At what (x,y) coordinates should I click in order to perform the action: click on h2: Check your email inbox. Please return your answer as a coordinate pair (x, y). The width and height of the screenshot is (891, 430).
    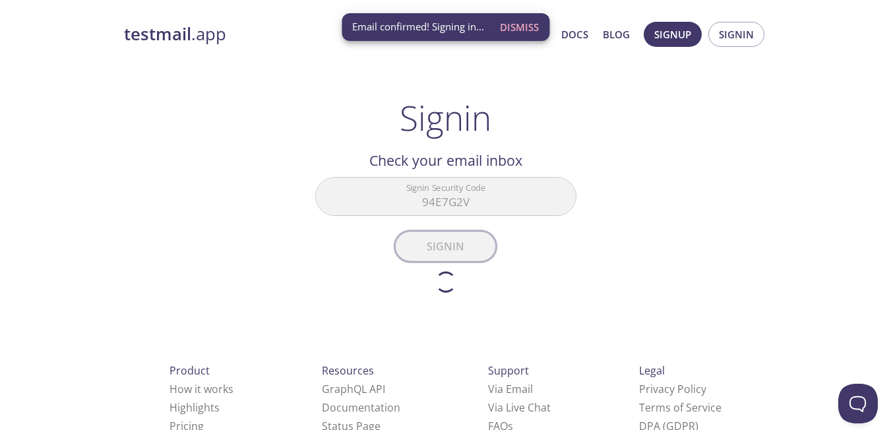
    Looking at the image, I should click on (446, 160).